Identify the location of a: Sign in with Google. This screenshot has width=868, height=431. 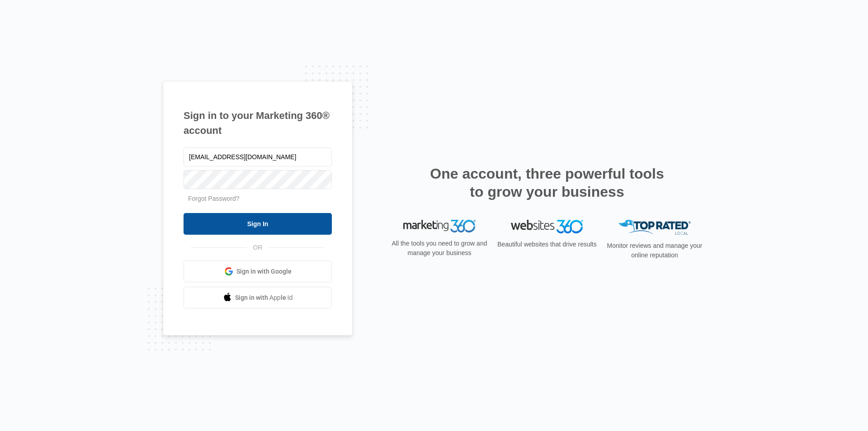
(258, 271).